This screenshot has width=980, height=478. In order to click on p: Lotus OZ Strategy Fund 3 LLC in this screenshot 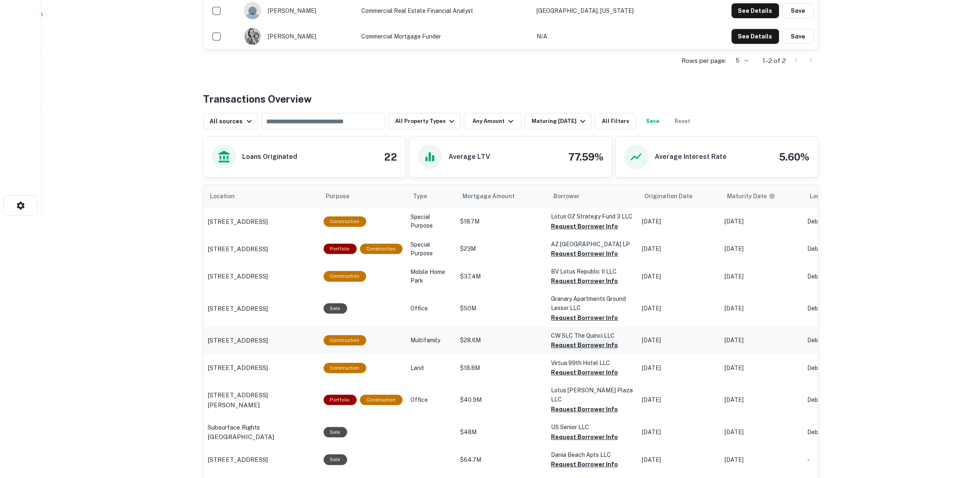, I will do `click(593, 216)`.